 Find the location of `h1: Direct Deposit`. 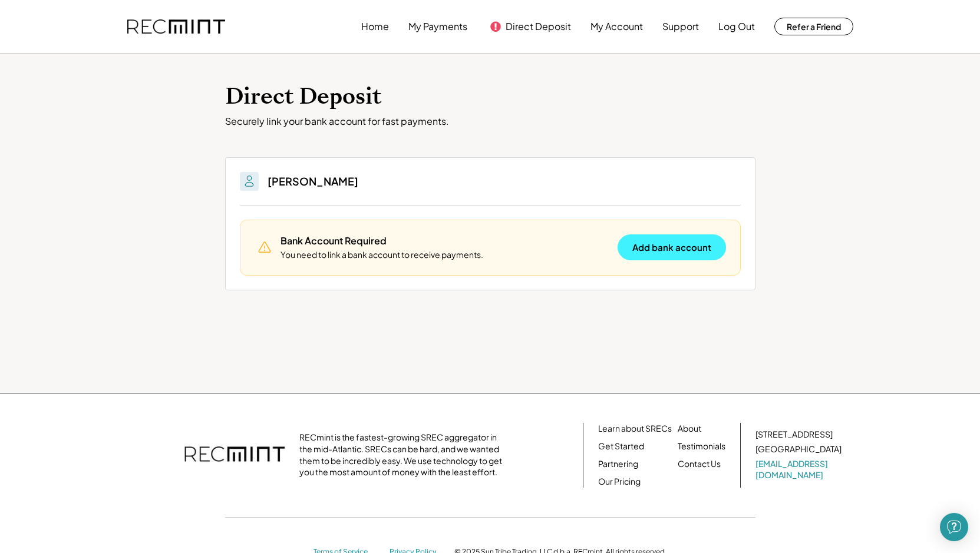

h1: Direct Deposit is located at coordinates (490, 96).